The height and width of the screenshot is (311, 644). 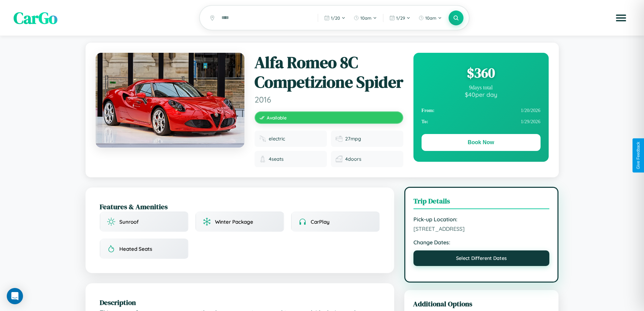 What do you see at coordinates (481, 88) in the screenshot?
I see `div: 9 days total` at bounding box center [481, 88].